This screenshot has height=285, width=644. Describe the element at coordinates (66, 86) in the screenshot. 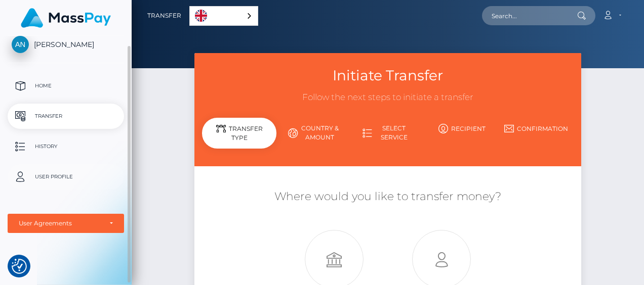

I see `a: Home` at that location.